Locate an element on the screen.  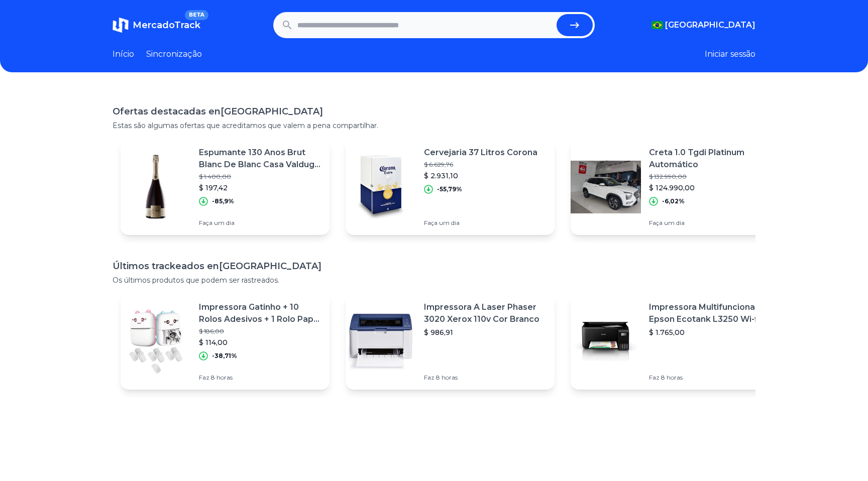
a: Imagem em destaqueCreta 1.0 Tgdi Platinum Automático$ 132.990,00$ 124.990,00-6,02%Faça um dia is located at coordinates (675, 187).